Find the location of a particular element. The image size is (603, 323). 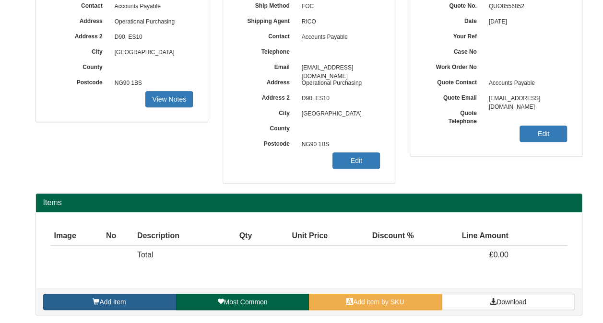

th: Image is located at coordinates (76, 237).